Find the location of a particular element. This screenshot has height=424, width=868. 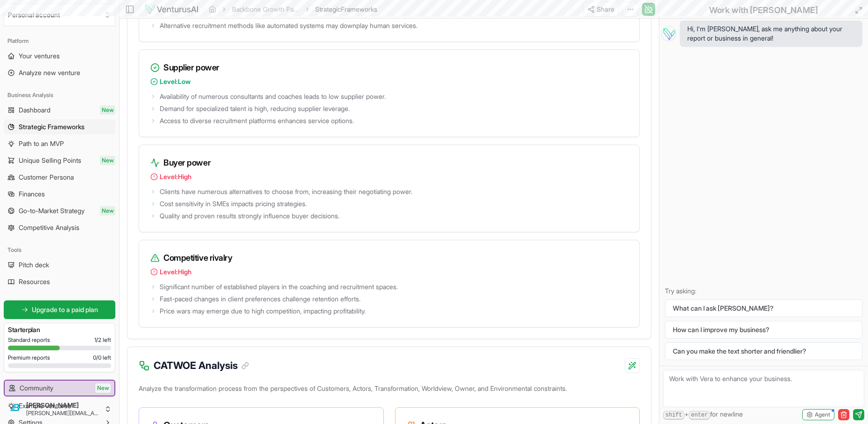

a: Strategic Frameworks is located at coordinates (59, 127).